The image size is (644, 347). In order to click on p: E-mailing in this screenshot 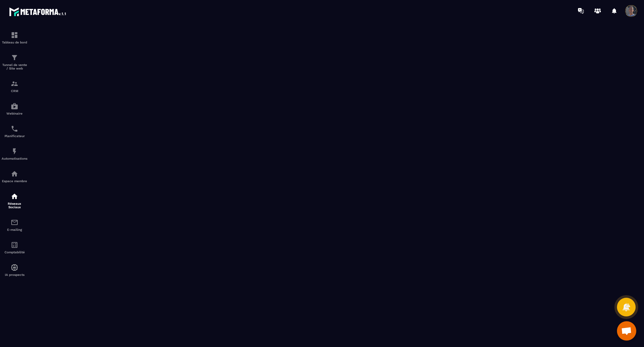, I will do `click(14, 229)`.